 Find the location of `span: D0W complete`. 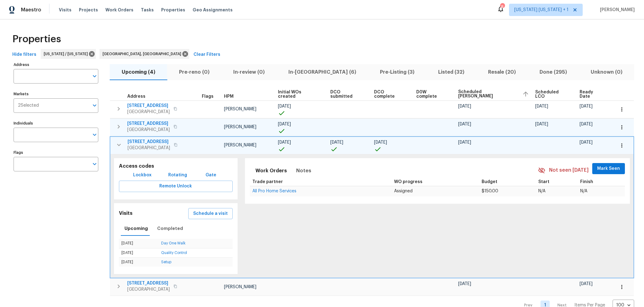

span: D0W complete is located at coordinates (432, 94).